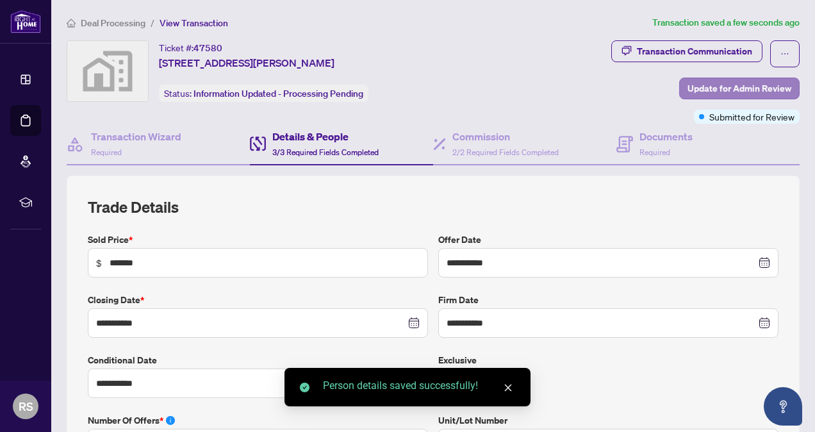 This screenshot has width=815, height=432. I want to click on span: Submitted for Review, so click(751, 117).